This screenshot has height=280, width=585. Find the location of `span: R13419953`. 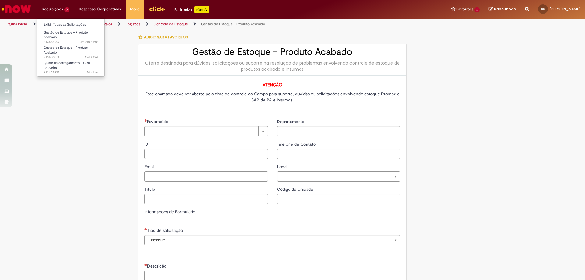

span: R13419953 is located at coordinates (71, 57).